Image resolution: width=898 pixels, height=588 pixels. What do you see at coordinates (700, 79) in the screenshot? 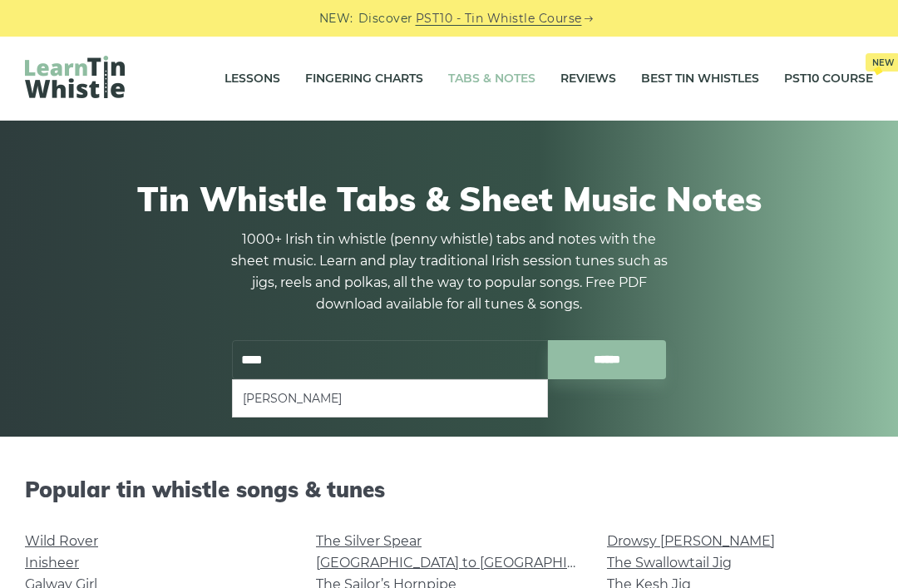
I see `a: Best Tin Whistles` at bounding box center [700, 79].